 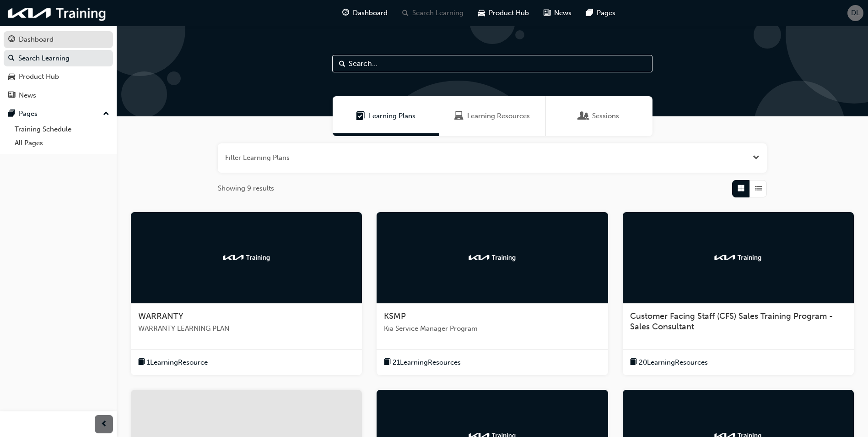 I want to click on button: DL, so click(x=855, y=13).